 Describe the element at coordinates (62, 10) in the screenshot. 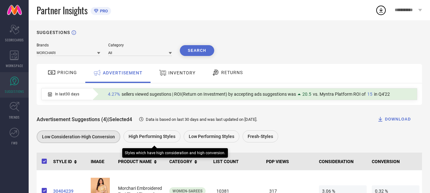

I see `span: Partner Insights` at that location.